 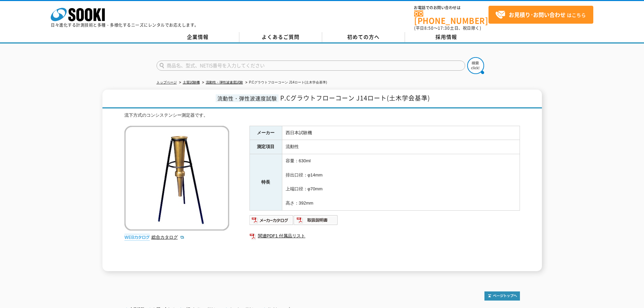 What do you see at coordinates (451, 8) in the screenshot?
I see `span: お電話でのお問い合わせは` at bounding box center [451, 8].